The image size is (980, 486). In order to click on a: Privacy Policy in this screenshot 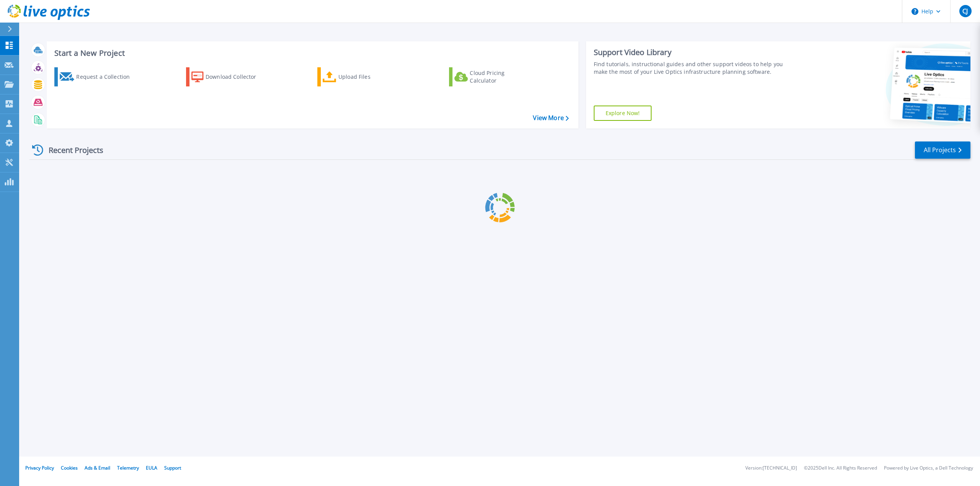, I will do `click(39, 468)`.